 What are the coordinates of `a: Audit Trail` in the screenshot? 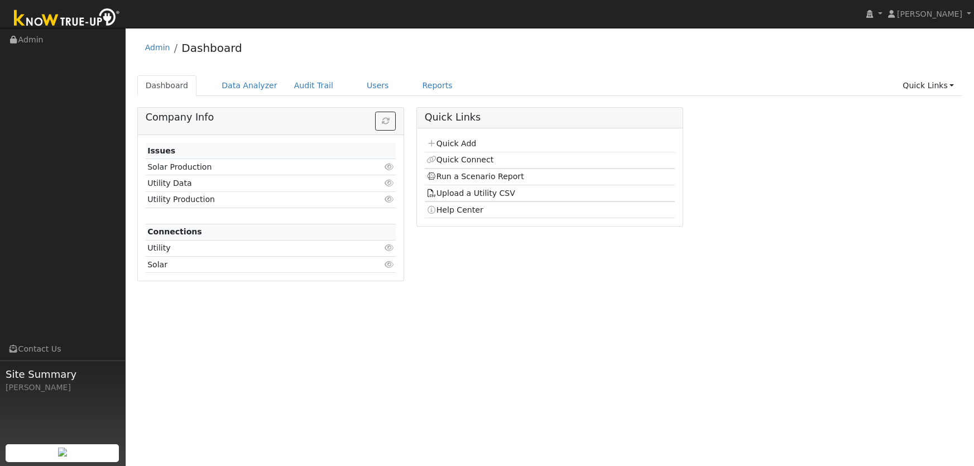 It's located at (314, 85).